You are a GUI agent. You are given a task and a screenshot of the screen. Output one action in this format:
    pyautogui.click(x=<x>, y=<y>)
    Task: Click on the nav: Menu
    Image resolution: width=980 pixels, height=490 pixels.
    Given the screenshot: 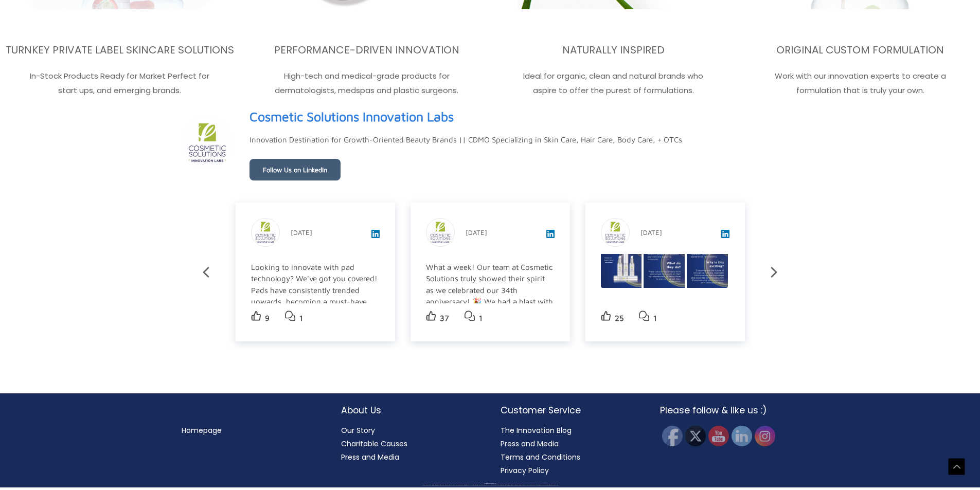 What is the action you would take?
    pyautogui.click(x=251, y=430)
    